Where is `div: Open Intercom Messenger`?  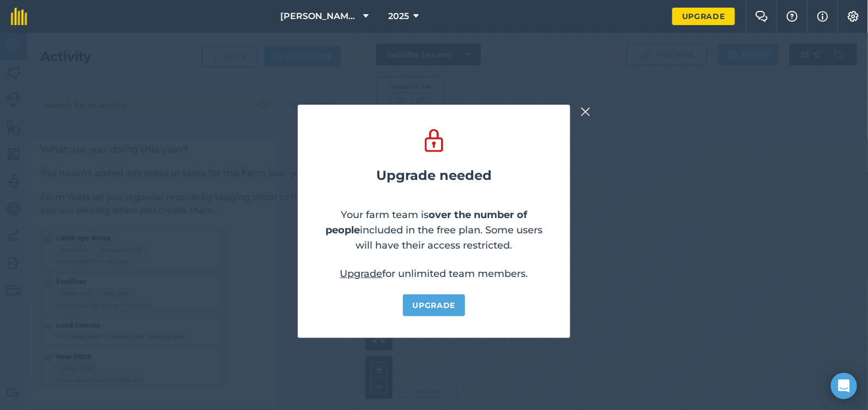
div: Open Intercom Messenger is located at coordinates (843, 385).